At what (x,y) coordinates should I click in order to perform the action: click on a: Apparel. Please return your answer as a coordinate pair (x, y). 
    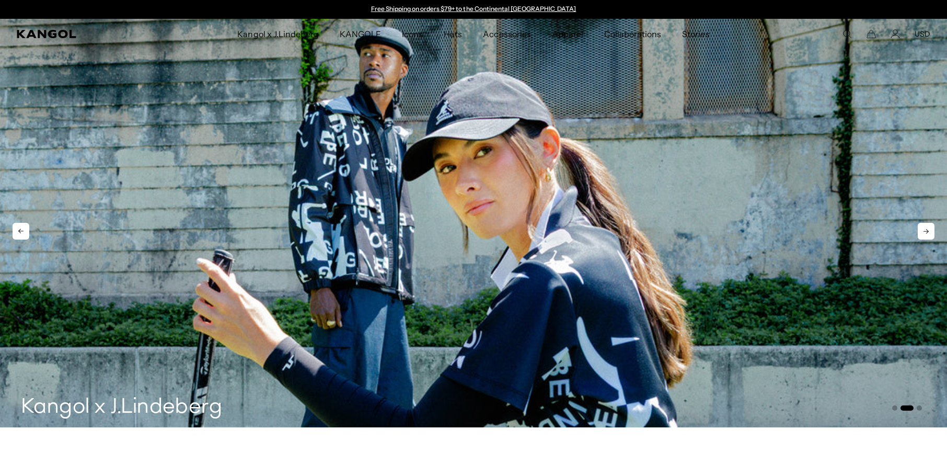
    Looking at the image, I should click on (568, 34).